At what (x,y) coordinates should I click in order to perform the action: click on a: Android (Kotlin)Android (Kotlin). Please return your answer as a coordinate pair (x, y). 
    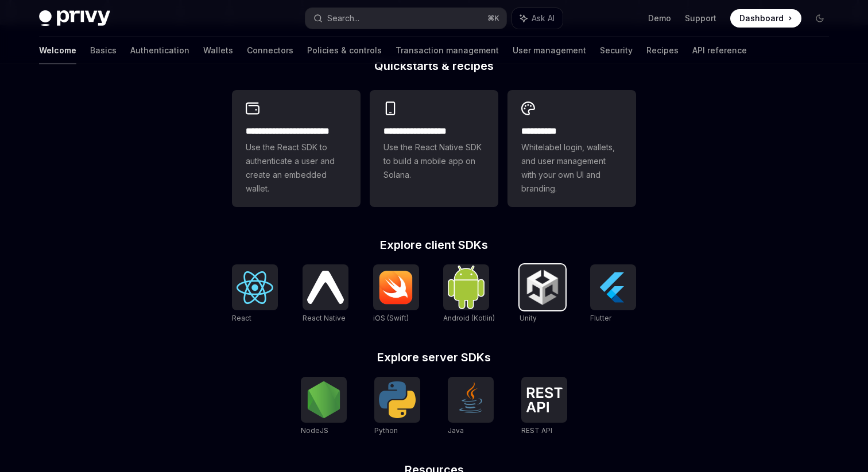
    Looking at the image, I should click on (469, 294).